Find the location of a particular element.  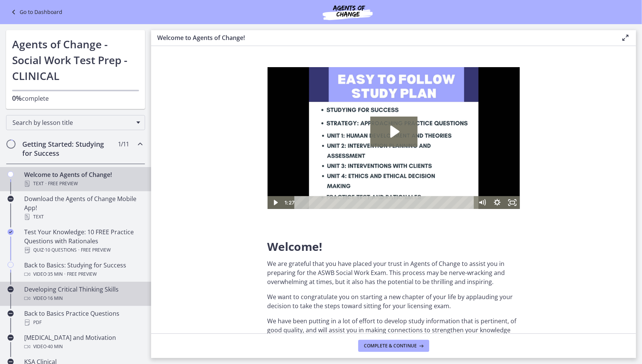

span: Search by lesson title is located at coordinates (73, 123).